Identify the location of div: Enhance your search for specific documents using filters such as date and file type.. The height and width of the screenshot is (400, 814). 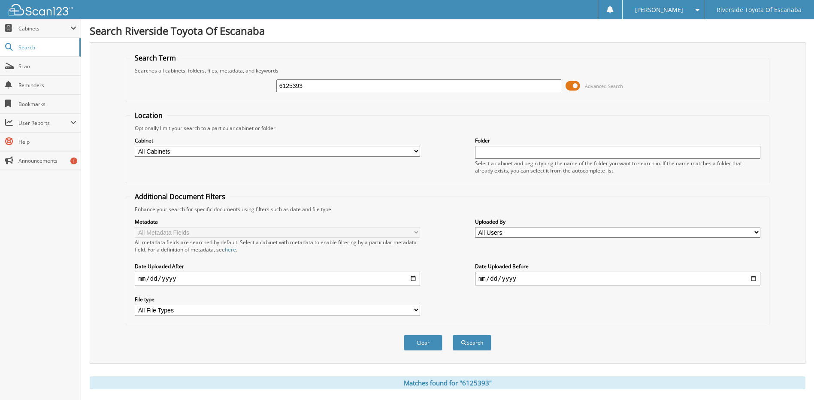
(447, 209).